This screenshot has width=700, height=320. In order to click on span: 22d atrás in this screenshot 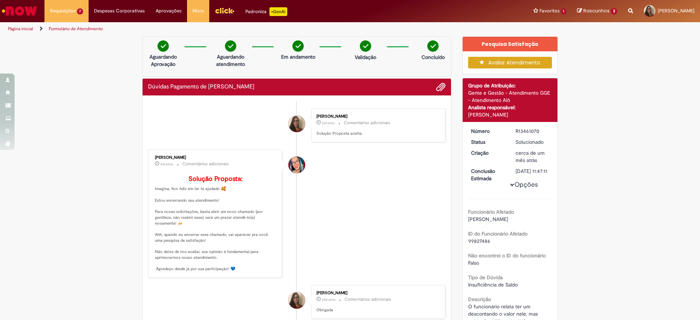, I will do `click(328, 300)`.